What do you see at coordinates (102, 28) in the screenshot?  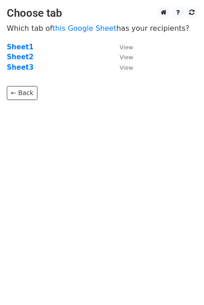 I see `p: Which tab of has your recipients?` at bounding box center [102, 28].